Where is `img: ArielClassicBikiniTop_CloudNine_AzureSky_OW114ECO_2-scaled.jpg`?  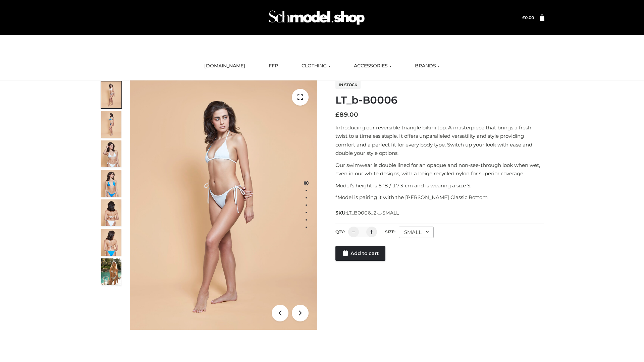 img: ArielClassicBikiniTop_CloudNine_AzureSky_OW114ECO_2-scaled.jpg is located at coordinates (112, 124).